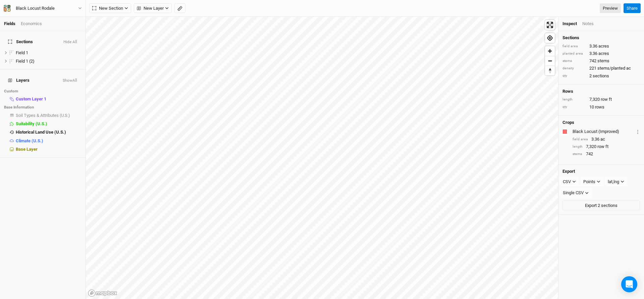  What do you see at coordinates (601, 206) in the screenshot?
I see `button: Export 2 sections` at bounding box center [601, 206].